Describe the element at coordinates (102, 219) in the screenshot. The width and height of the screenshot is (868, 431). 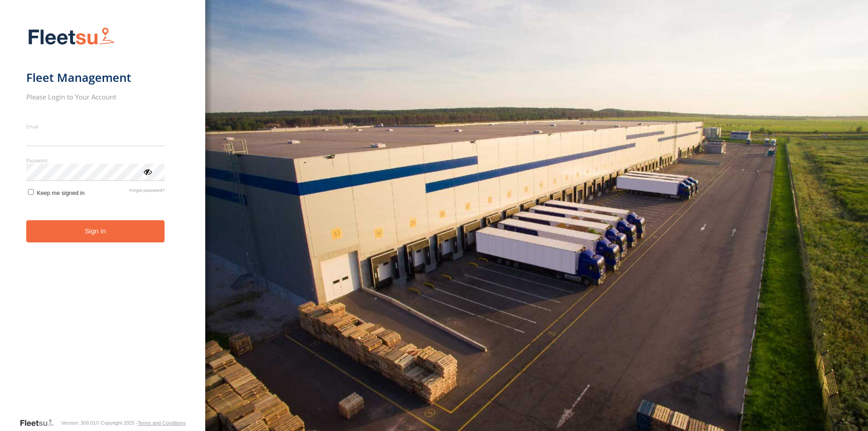
I see `form: main` at that location.